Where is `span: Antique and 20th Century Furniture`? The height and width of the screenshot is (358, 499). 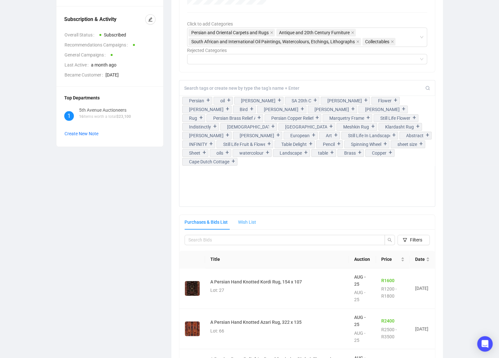 span: Antique and 20th Century Furniture is located at coordinates (316, 33).